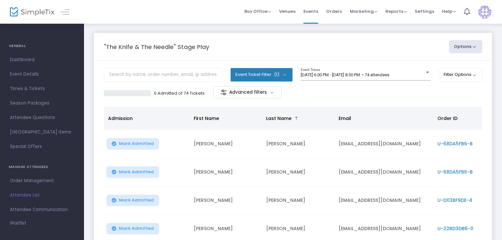 The width and height of the screenshot is (502, 240). What do you see at coordinates (42, 196) in the screenshot?
I see `span: Attendee List` at bounding box center [42, 196].